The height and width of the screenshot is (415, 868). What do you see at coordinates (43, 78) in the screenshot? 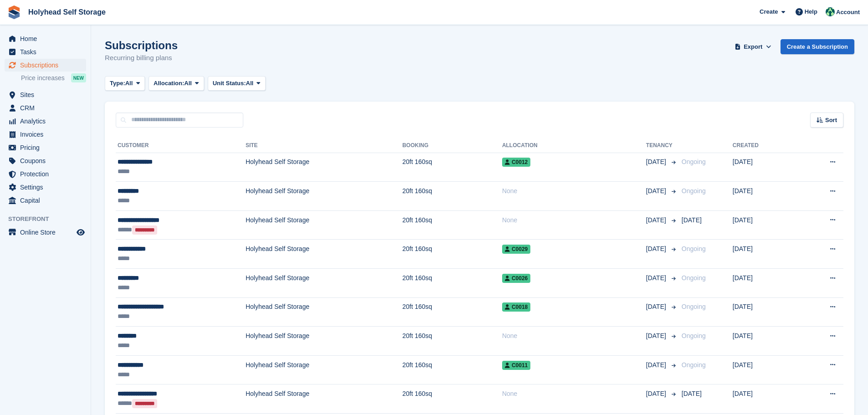
I see `span: Price increases` at bounding box center [43, 78].